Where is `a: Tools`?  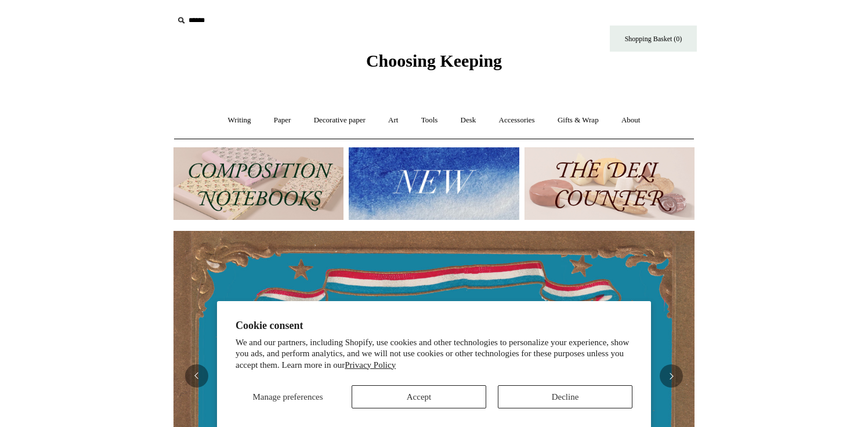
a: Tools is located at coordinates (429, 120).